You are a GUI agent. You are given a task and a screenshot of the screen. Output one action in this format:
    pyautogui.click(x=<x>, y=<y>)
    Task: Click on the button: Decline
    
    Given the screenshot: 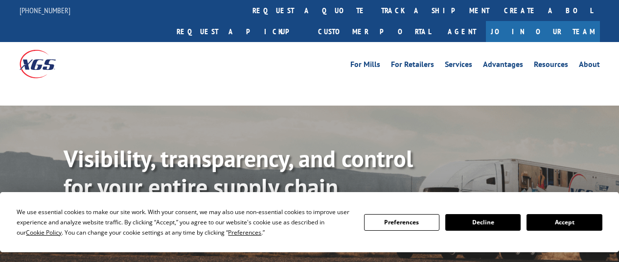 What is the action you would take?
    pyautogui.click(x=483, y=223)
    